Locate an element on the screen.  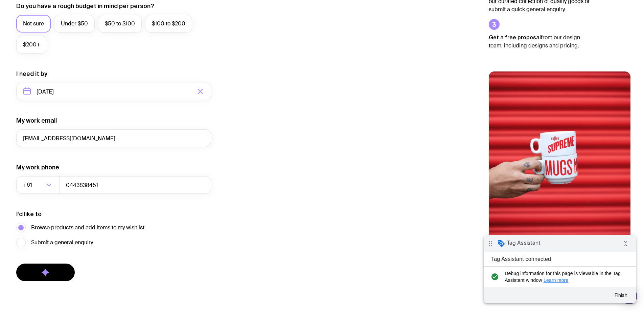
a: Learn more is located at coordinates (72, 45).